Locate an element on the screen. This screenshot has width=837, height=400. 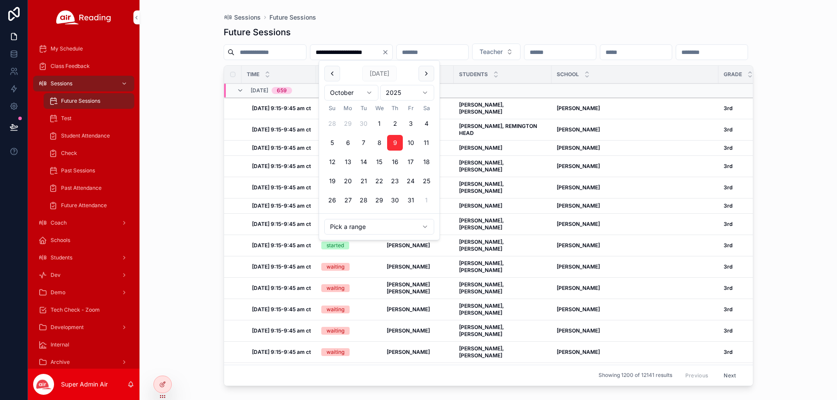
th: Tuesday is located at coordinates (363, 108).